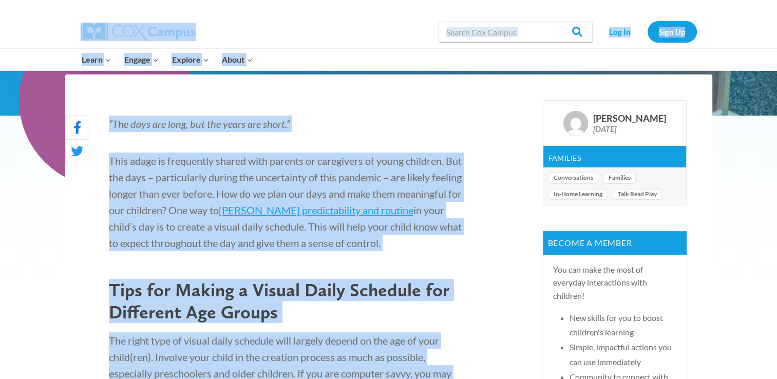 The height and width of the screenshot is (379, 777). Describe the element at coordinates (620, 31) in the screenshot. I see `a: Log In` at that location.